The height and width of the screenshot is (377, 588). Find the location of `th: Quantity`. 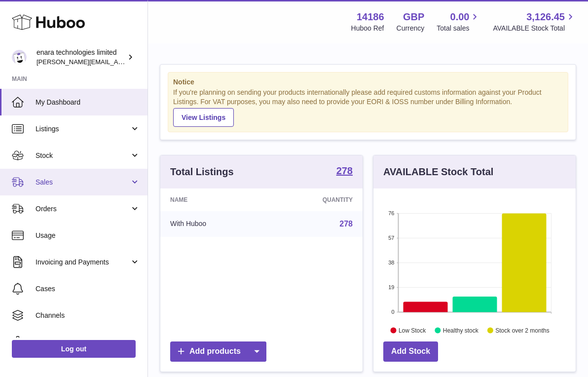

th: Quantity is located at coordinates (315, 200).